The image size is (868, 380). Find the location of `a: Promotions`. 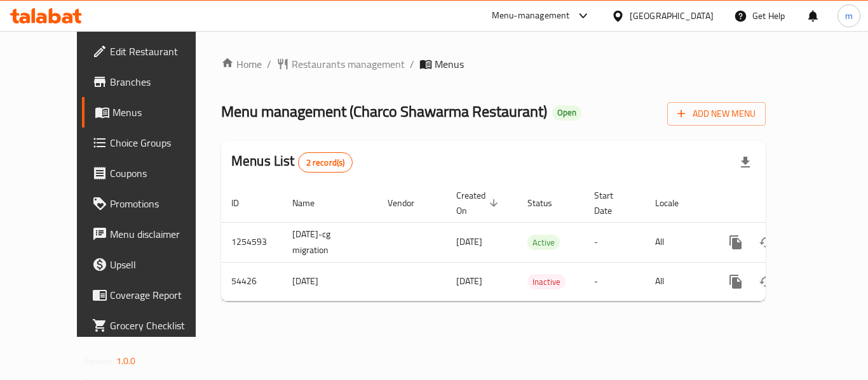

a: Promotions is located at coordinates (151, 204).